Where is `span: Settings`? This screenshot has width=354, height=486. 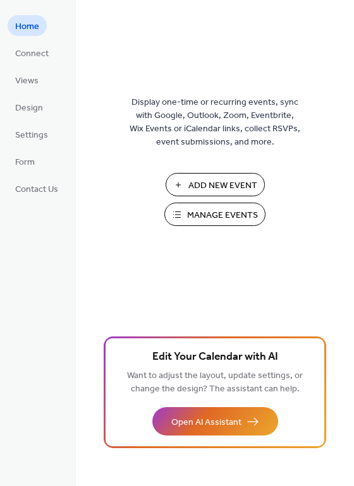
span: Settings is located at coordinates (32, 135).